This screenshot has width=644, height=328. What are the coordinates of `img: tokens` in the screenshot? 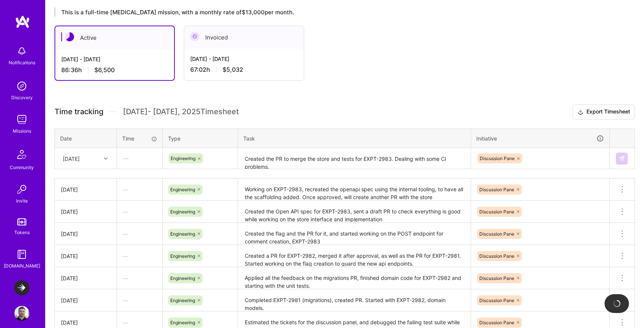 It's located at (22, 222).